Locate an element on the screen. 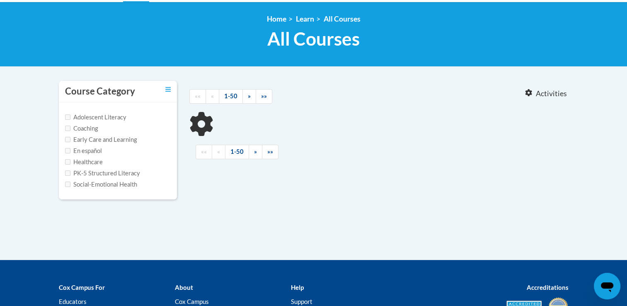 The height and width of the screenshot is (306, 627). b: Accreditations is located at coordinates (548, 287).